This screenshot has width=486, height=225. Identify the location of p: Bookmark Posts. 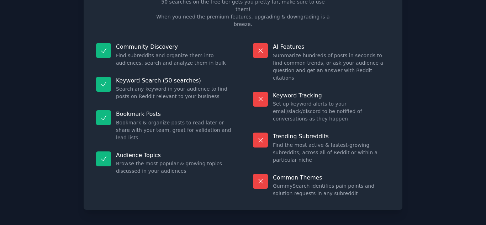
(174, 114).